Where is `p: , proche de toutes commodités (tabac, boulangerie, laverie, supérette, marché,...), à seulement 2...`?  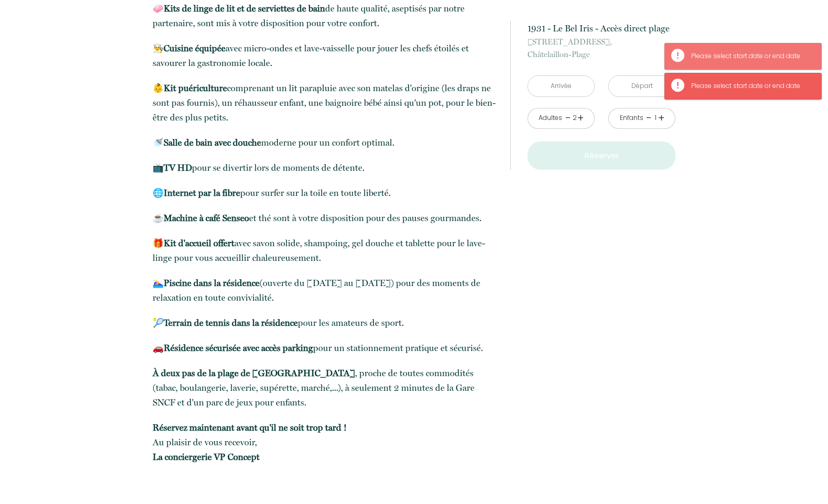 p: , proche de toutes commodités (tabac, boulangerie, laverie, supérette, marché,...), à seulement 2... is located at coordinates (325, 388).